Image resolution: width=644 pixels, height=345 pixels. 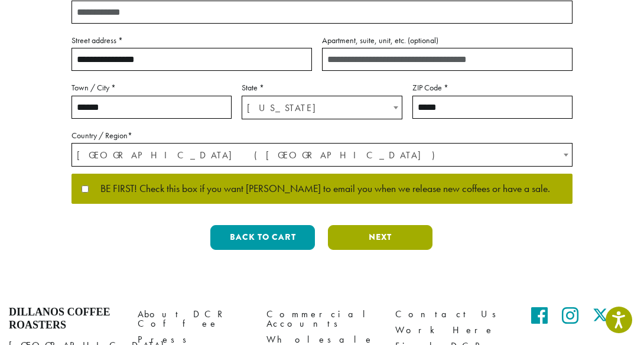 I want to click on h4: Dillanos Coffee Roasters, so click(x=65, y=319).